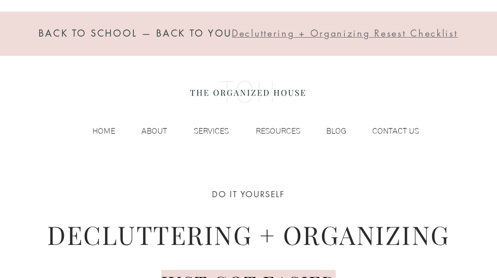 This screenshot has width=497, height=278. Describe the element at coordinates (96, 131) in the screenshot. I see `a: HOME` at that location.